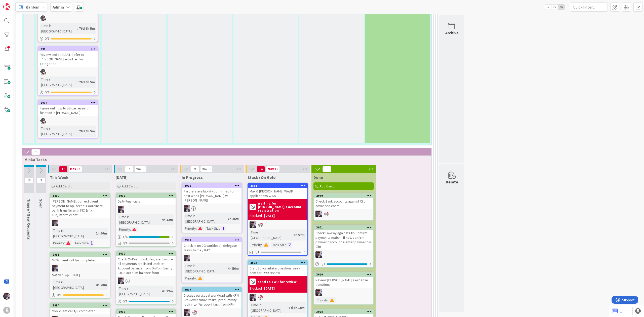 This screenshot has height=317, width=644. I want to click on div: 3000Check OnPoint Bank Register Ensure all payments are listed Update Account balance from OnPoin..., so click(146, 264).